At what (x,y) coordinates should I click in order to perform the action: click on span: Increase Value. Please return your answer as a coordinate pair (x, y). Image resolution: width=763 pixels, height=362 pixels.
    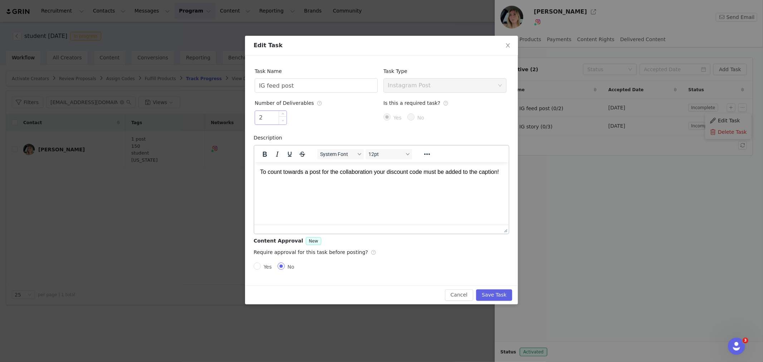
    Looking at the image, I should click on (283, 113).